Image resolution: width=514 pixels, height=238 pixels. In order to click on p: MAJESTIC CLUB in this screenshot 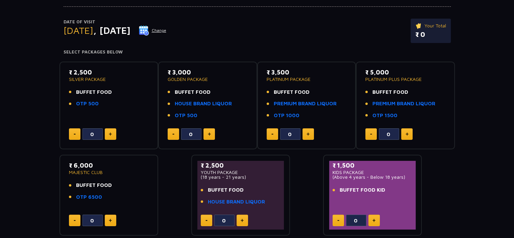, I will do `click(109, 172)`.